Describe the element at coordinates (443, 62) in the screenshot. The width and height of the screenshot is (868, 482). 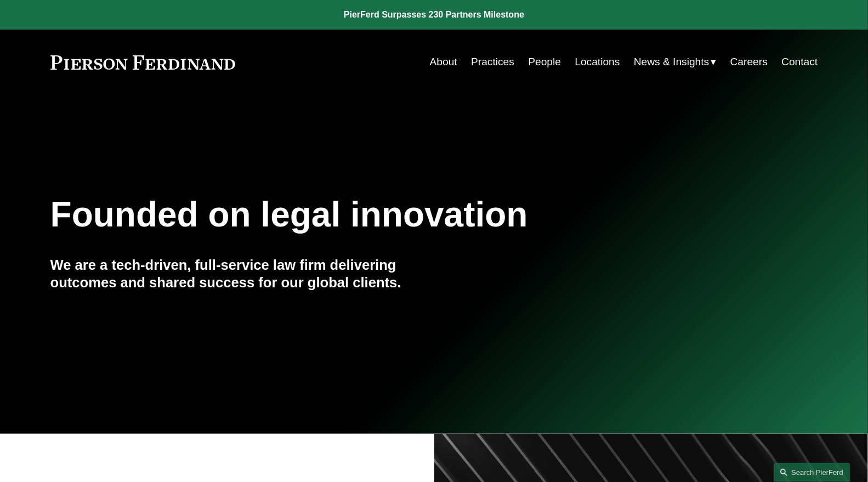
I see `a: About` at that location.